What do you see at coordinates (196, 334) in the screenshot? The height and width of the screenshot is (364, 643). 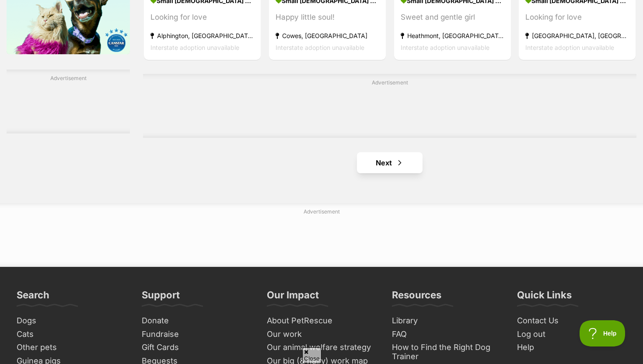 I see `a: Fundraise` at bounding box center [196, 334].